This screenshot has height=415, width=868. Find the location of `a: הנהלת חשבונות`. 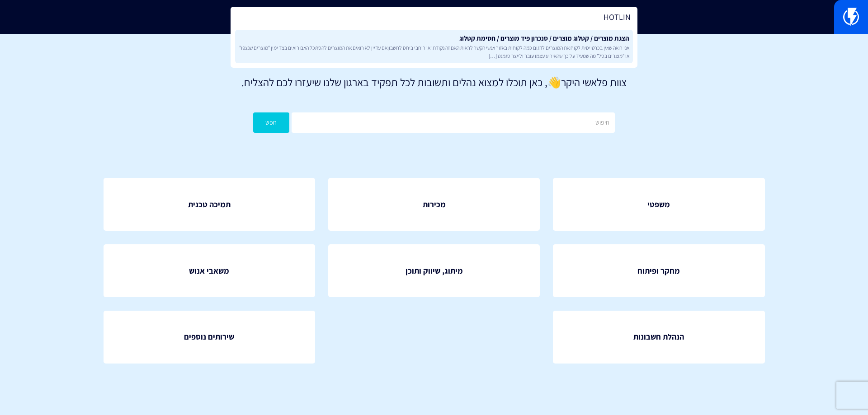

a: הנהלת חשבונות is located at coordinates (659, 338).